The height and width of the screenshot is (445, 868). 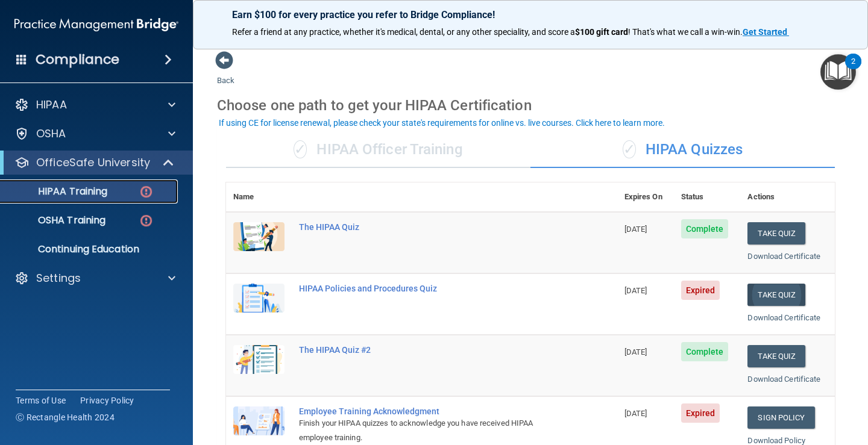 I want to click on th: Name, so click(x=259, y=197).